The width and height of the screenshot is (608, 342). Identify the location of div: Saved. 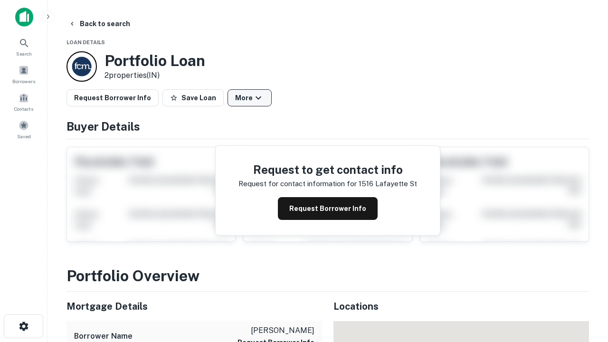
(24, 129).